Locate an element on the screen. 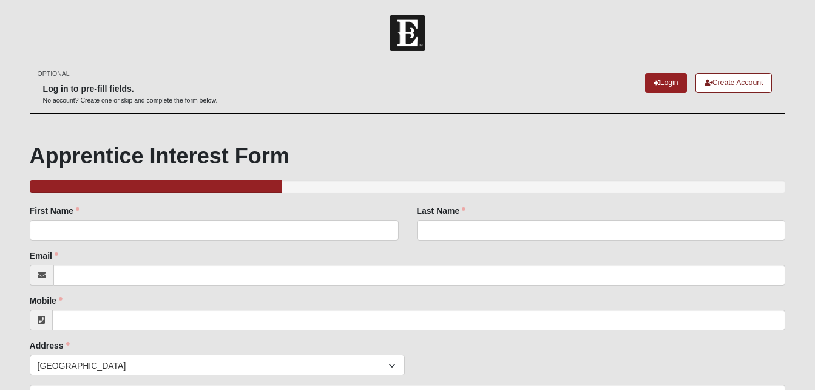  label: Mobile is located at coordinates (46, 300).